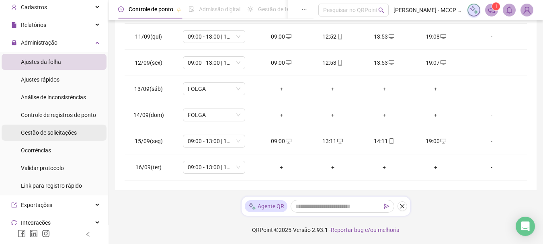 This screenshot has width=543, height=244. What do you see at coordinates (53, 97) in the screenshot?
I see `span: Análise de inconsistências` at bounding box center [53, 97].